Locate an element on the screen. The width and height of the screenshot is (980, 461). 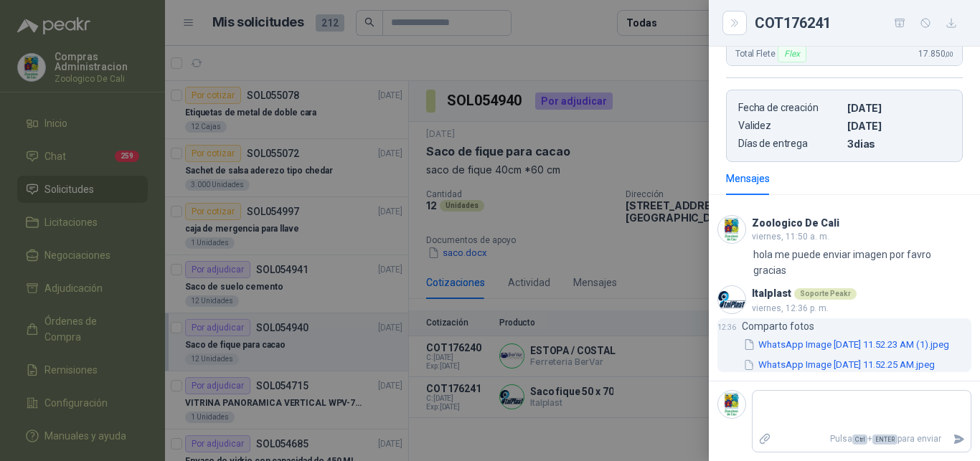
label: Adjuntar archivos is located at coordinates (765, 439).